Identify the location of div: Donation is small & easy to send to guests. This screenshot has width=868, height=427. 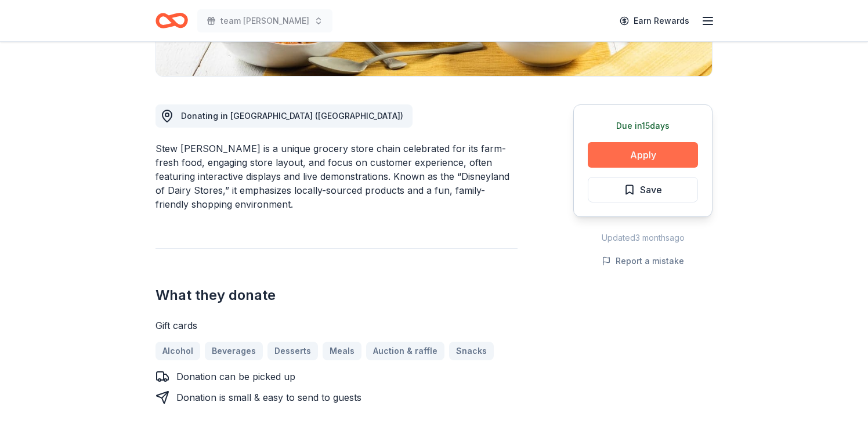
(268, 397).